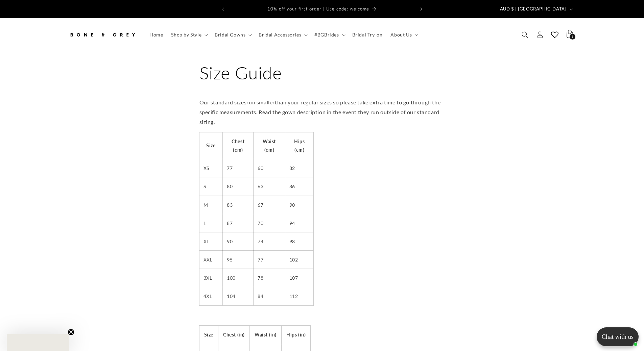 The width and height of the screenshot is (644, 351). Describe the element at coordinates (261, 102) in the screenshot. I see `span: run smaller` at that location.